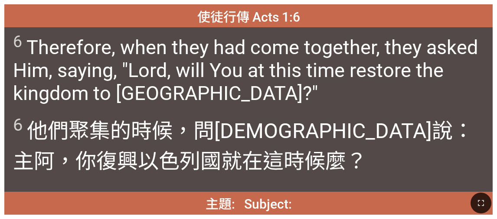  Describe the element at coordinates (325, 161) in the screenshot. I see `wg5129: 時候` at that location.